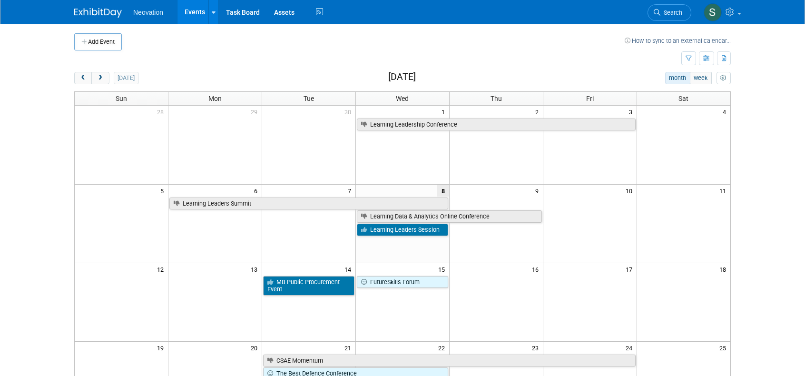 The width and height of the screenshot is (805, 376). What do you see at coordinates (349, 269) in the screenshot?
I see `span: 14` at bounding box center [349, 269].